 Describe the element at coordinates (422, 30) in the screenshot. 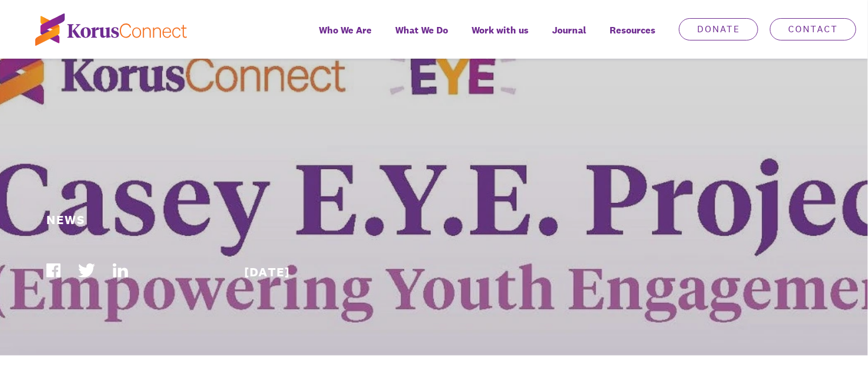

I see `span: What We Do` at that location.